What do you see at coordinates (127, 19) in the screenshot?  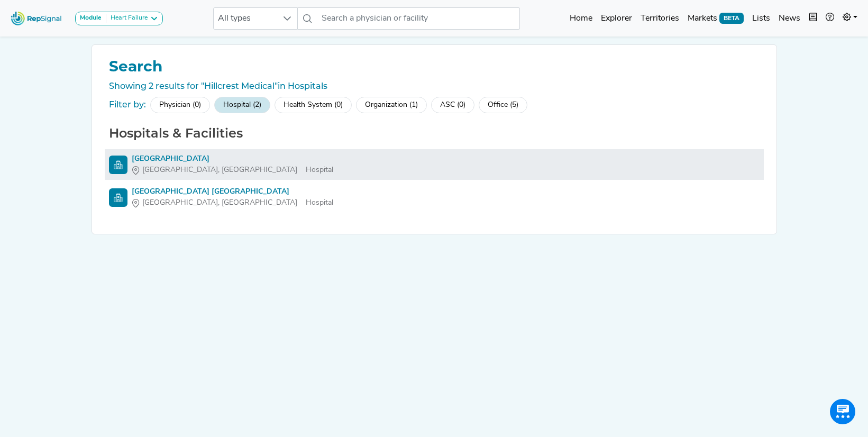 I see `div: Heart Failure` at bounding box center [127, 19].